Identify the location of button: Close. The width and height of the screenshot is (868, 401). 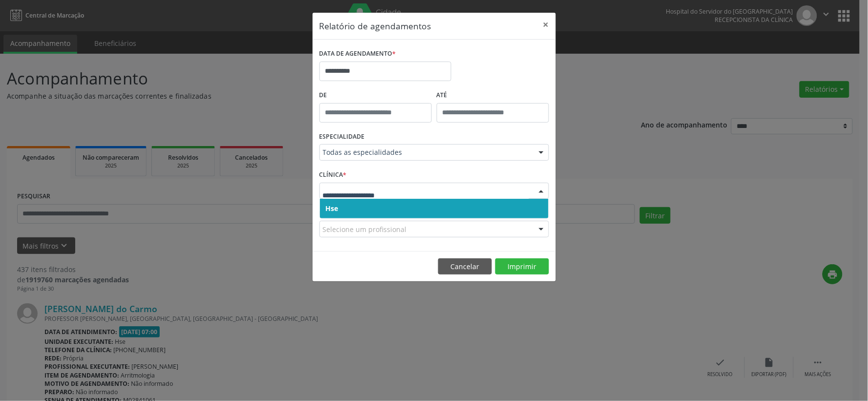
(546, 25).